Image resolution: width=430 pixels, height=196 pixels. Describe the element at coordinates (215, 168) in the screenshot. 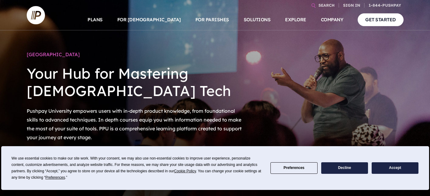

I see `div: Cookie Consent Prompt` at that location.